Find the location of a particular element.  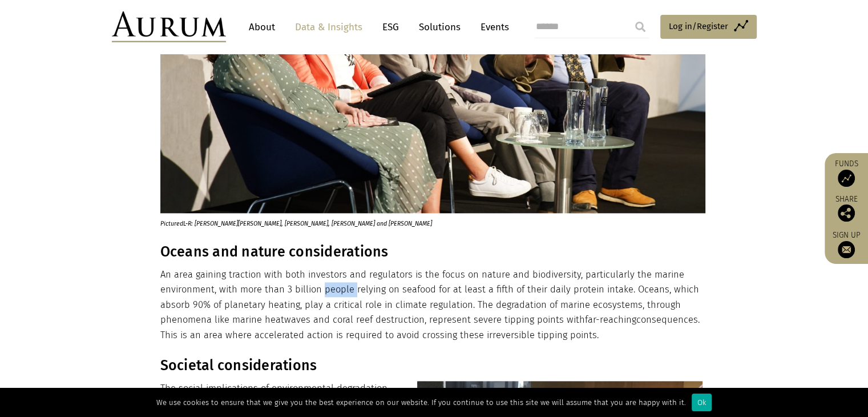

a: Sign up is located at coordinates (846, 244).